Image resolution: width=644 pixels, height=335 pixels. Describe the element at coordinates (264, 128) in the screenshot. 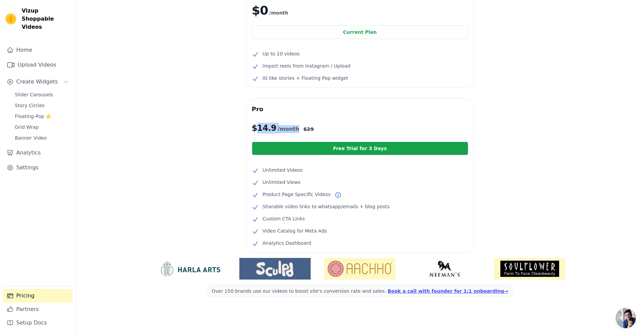

I see `span: $ 14.9` at that location.